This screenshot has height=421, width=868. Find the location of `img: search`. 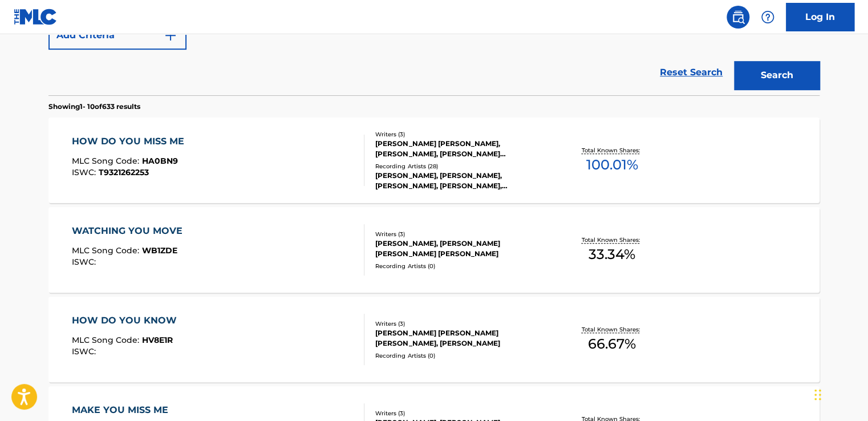

img: search is located at coordinates (738, 17).